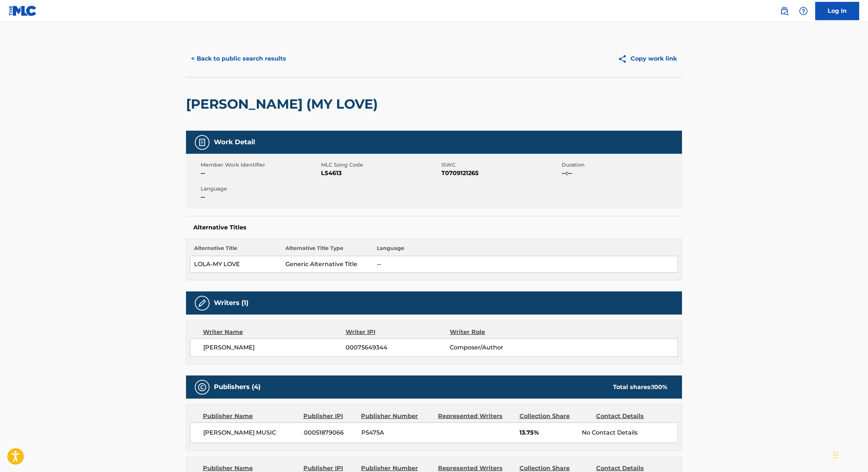 This screenshot has width=868, height=472. Describe the element at coordinates (380, 173) in the screenshot. I see `span: L54613` at that location.